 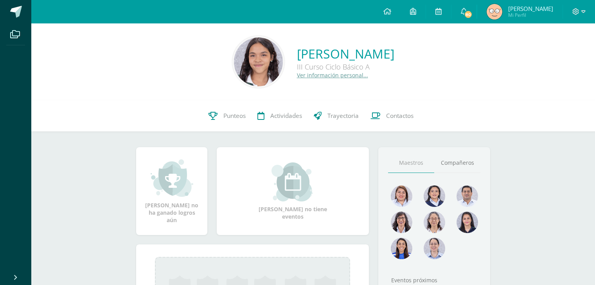 I want to click on img: 2d6d27342f92958193c038c70bd392c6.png, so click(x=434, y=249).